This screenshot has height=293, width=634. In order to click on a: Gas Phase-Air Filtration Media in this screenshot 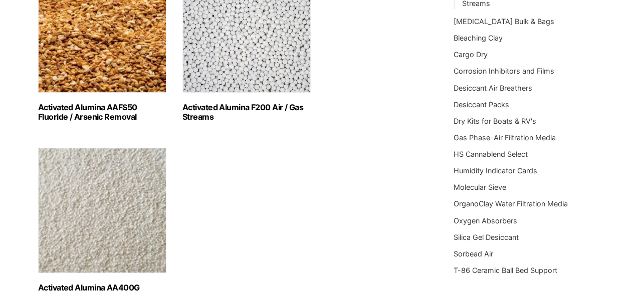, I will do `click(505, 137)`.